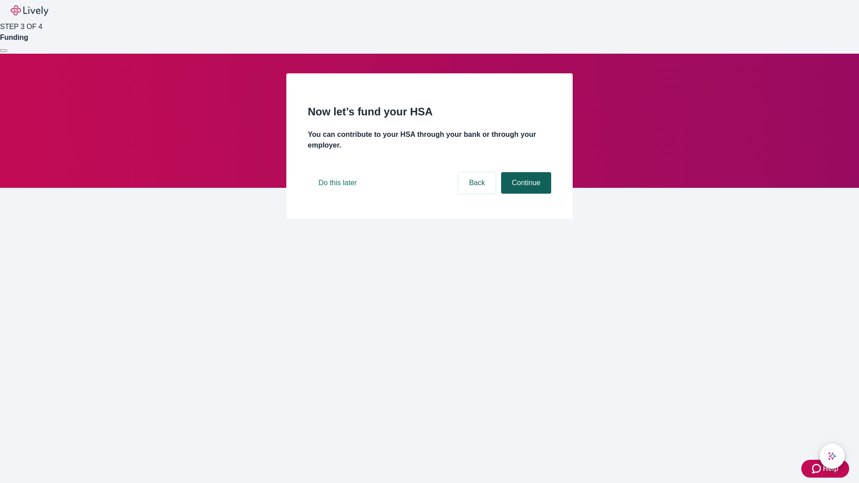  Describe the element at coordinates (430, 112) in the screenshot. I see `h2: Now let’s fund your HSA` at that location.